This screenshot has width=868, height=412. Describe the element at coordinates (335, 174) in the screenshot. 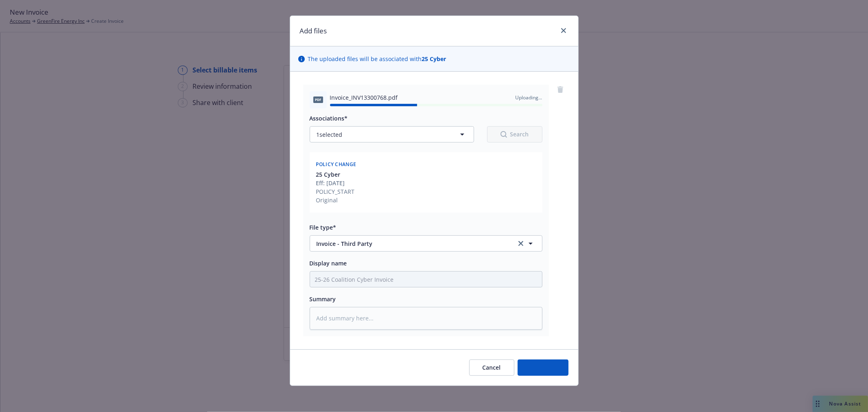

I see `button: 25 Cyber` at that location.